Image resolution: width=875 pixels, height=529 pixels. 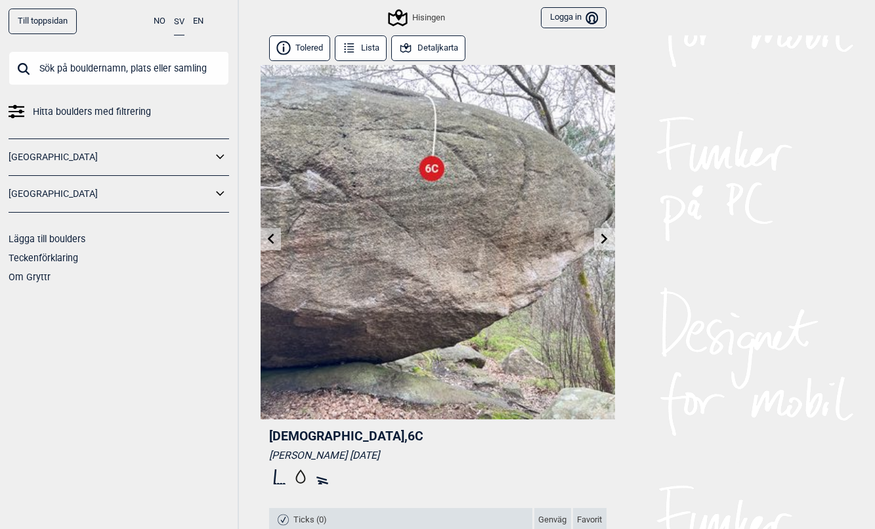 I want to click on button: Detaljkarta, so click(x=429, y=48).